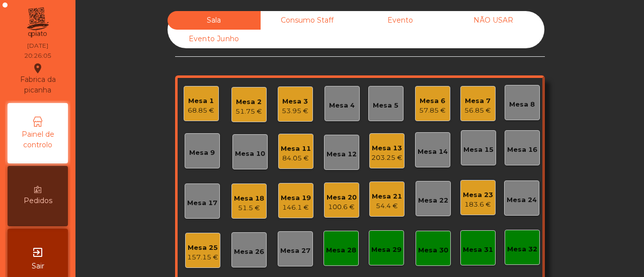 The height and width of the screenshot is (277, 644). Describe the element at coordinates (202, 204) in the screenshot. I see `div: Mesa 17` at that location.